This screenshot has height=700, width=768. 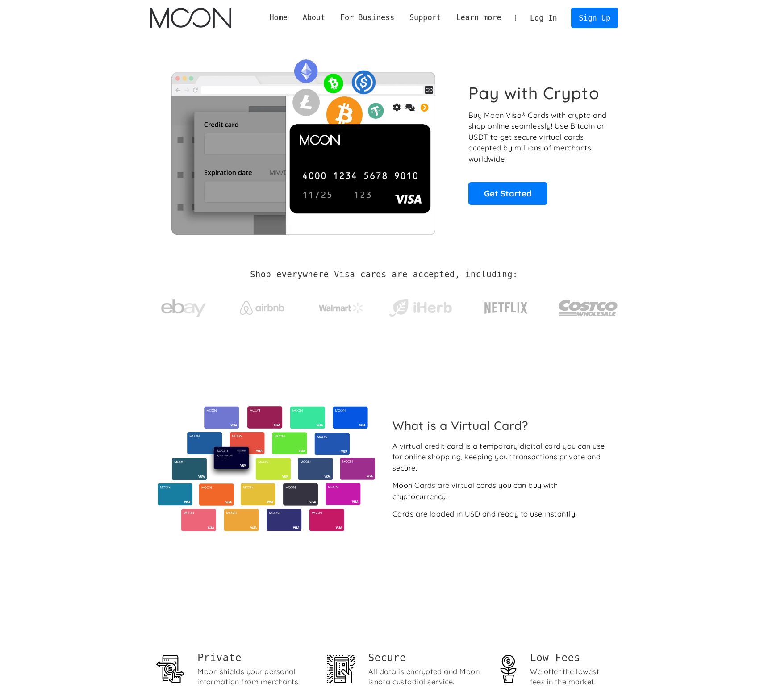 I want to click on a: Netflix, so click(x=506, y=306).